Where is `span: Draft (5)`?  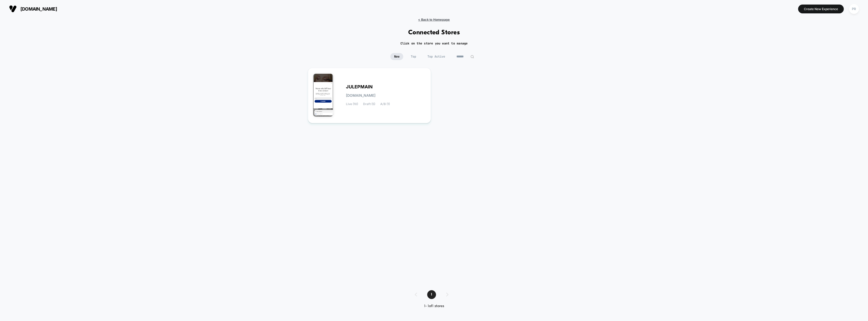
span: Draft (5) is located at coordinates (369, 104).